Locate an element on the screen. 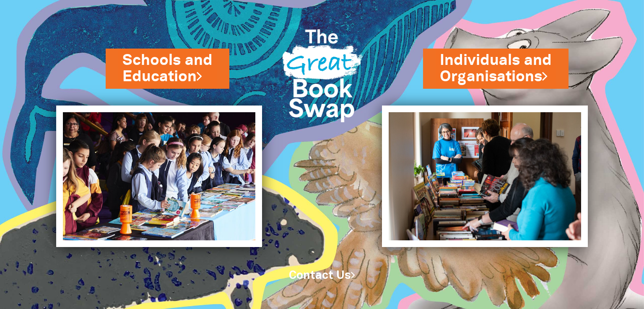  img: Schools and Education is located at coordinates (159, 176).